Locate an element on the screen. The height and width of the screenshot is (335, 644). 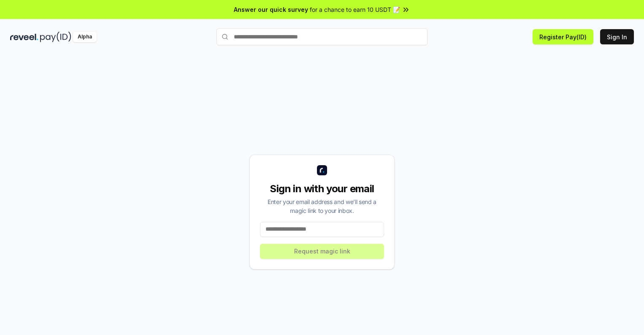
button: Sign In is located at coordinates (617, 37).